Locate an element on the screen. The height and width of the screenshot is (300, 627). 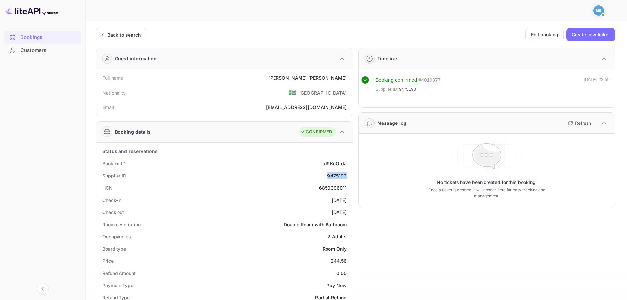
a: Customers is located at coordinates (42, 50).